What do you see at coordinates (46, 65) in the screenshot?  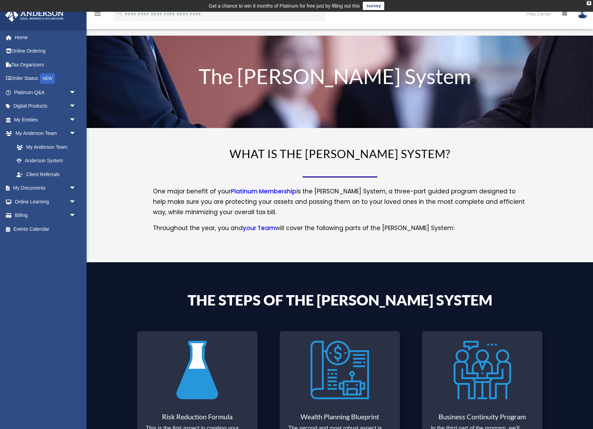 I see `a: Tax Organizers` at bounding box center [46, 65].